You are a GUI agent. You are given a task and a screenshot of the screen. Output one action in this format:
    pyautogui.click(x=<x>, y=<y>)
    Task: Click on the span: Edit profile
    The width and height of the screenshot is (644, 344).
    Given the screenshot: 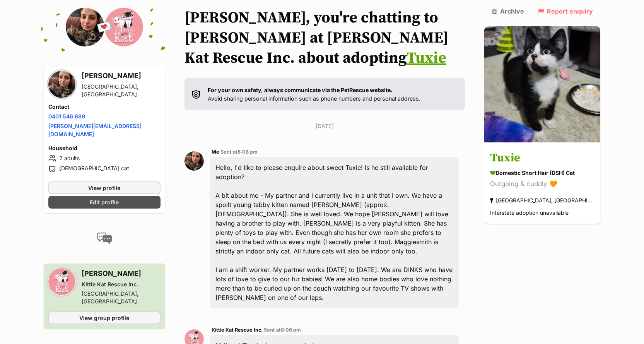 What is the action you would take?
    pyautogui.click(x=104, y=202)
    